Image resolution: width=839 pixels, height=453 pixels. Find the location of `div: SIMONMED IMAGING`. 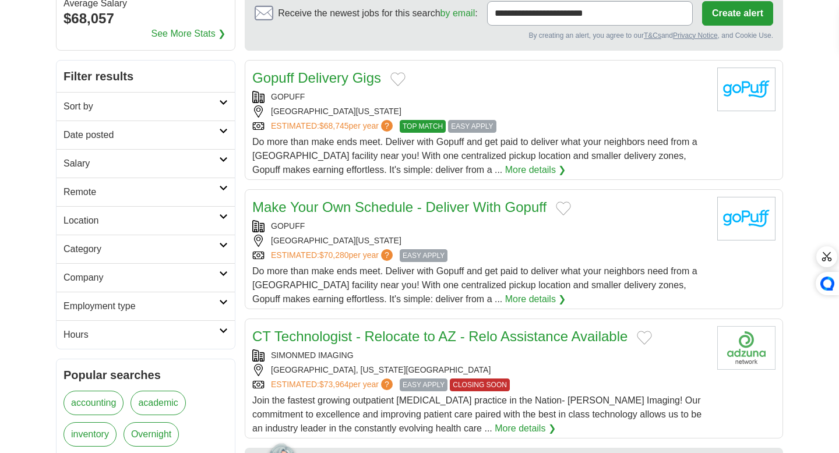

div: SIMONMED IMAGING is located at coordinates (480, 355).